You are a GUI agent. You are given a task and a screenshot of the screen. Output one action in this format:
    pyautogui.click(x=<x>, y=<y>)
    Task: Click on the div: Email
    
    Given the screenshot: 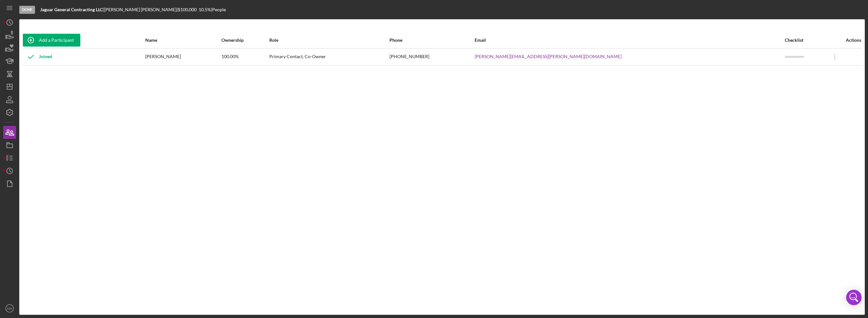 What is the action you would take?
    pyautogui.click(x=629, y=40)
    